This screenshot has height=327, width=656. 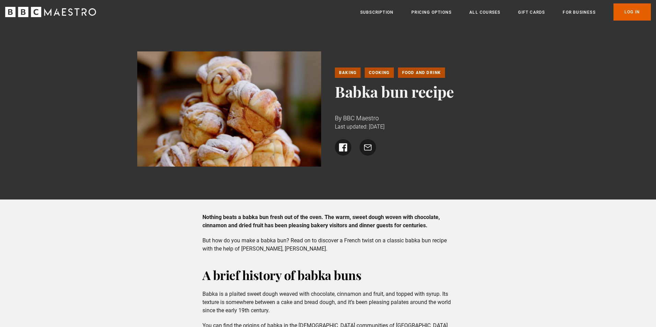 What do you see at coordinates (328, 303) in the screenshot?
I see `p: Babka is a plaited sweet dough weaved with chocolate, cinnamon and fruit, and topped with syrup. ...` at bounding box center [328, 303].